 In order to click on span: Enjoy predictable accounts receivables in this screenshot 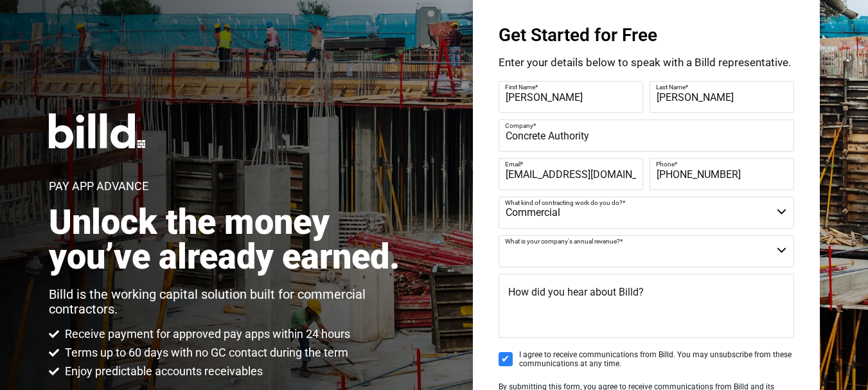, I will do `click(162, 372)`.